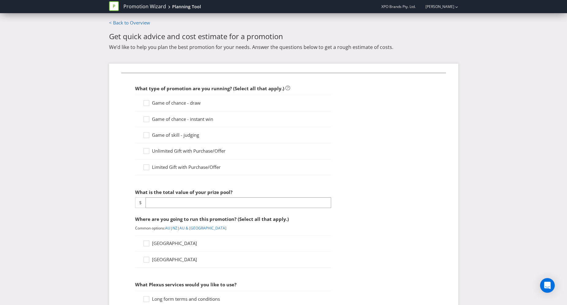 Image resolution: width=567 pixels, height=305 pixels. I want to click on span: Game of chance - instant win, so click(183, 119).